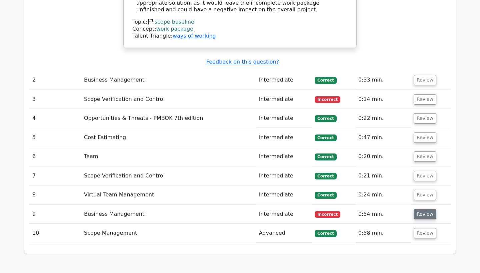 The width and height of the screenshot is (480, 273). What do you see at coordinates (243, 62) in the screenshot?
I see `u: Feedback on this question?` at bounding box center [243, 62].